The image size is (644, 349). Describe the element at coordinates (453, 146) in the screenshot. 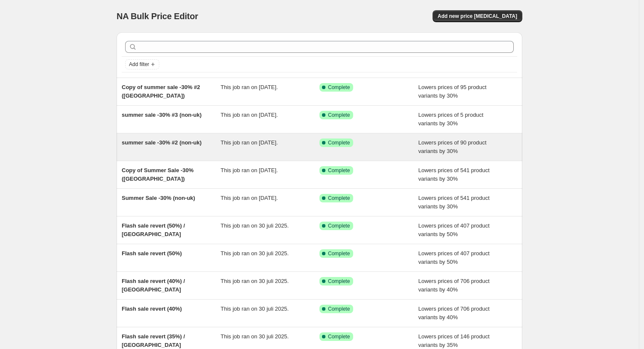

I see `span: Lowers prices of 90 product variants by 30%` at that location.